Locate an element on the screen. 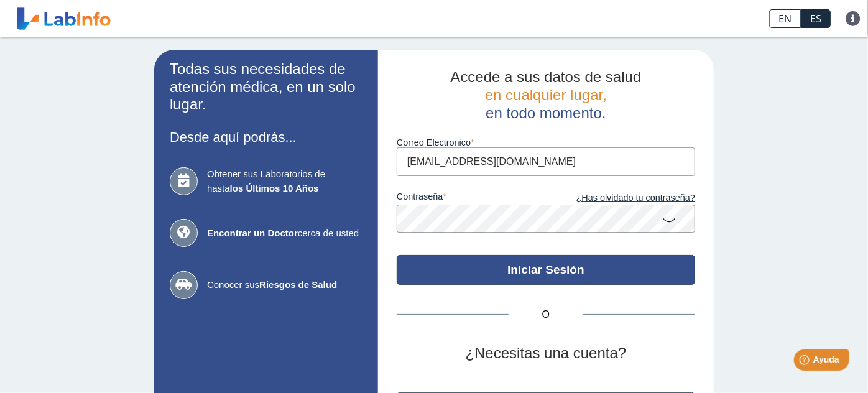 The width and height of the screenshot is (868, 393). button: Iniciar Sesión is located at coordinates (546, 270).